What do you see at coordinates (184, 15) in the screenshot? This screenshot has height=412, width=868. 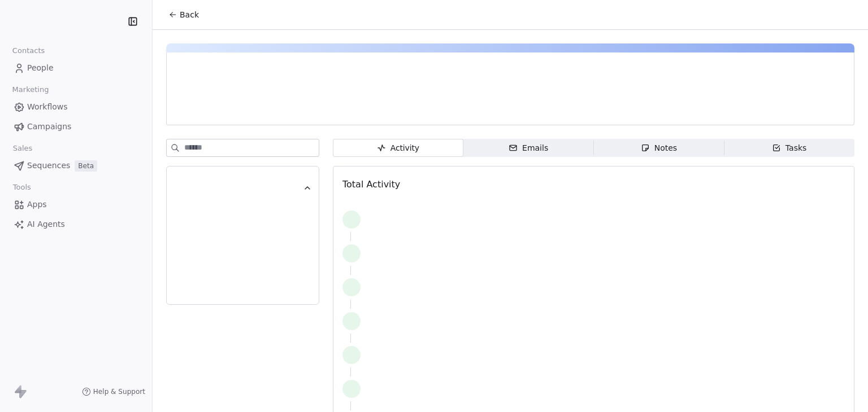 I see `button: Back` at bounding box center [184, 15].